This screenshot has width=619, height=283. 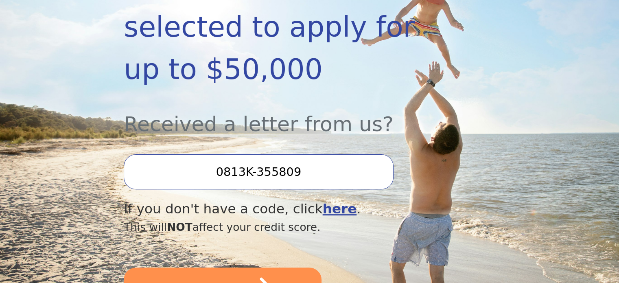 I want to click on a: here, so click(x=340, y=209).